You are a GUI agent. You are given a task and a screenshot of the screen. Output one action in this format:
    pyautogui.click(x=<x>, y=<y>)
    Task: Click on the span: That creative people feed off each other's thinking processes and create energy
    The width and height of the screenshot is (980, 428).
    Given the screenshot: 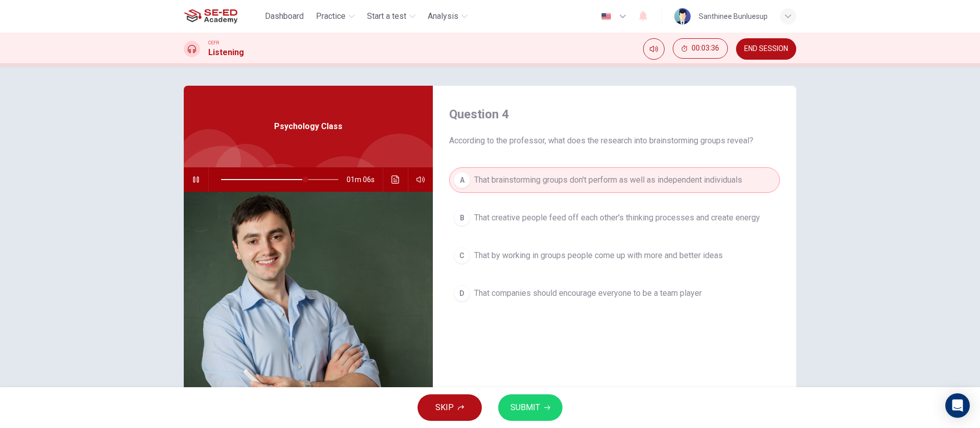 What is the action you would take?
    pyautogui.click(x=617, y=218)
    